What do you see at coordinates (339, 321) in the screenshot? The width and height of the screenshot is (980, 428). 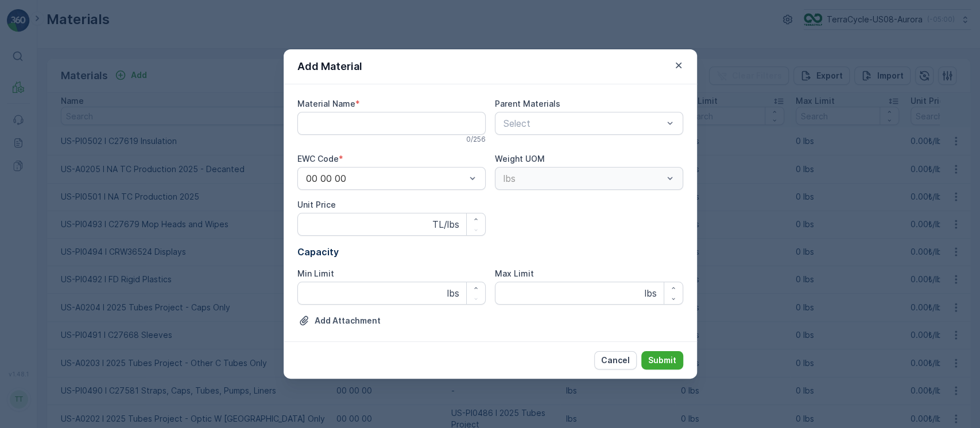 I see `button: Upload File` at bounding box center [339, 321].